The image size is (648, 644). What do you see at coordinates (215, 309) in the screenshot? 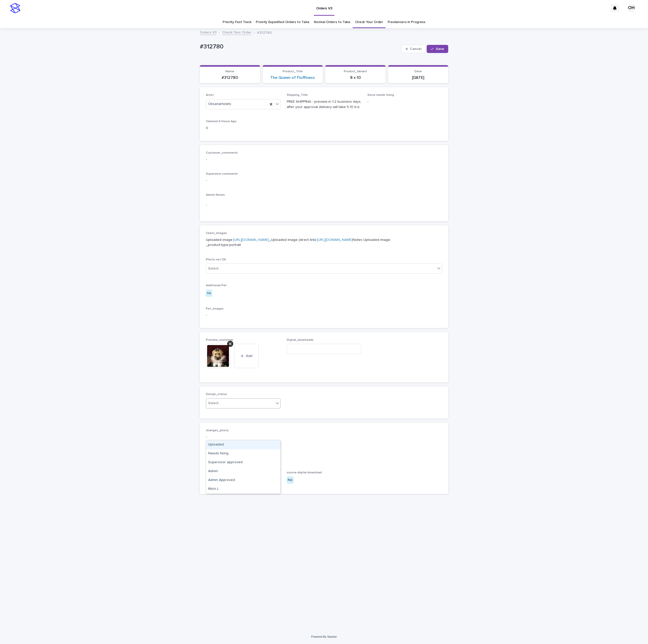
I see `span: Pet_Images` at bounding box center [215, 309].